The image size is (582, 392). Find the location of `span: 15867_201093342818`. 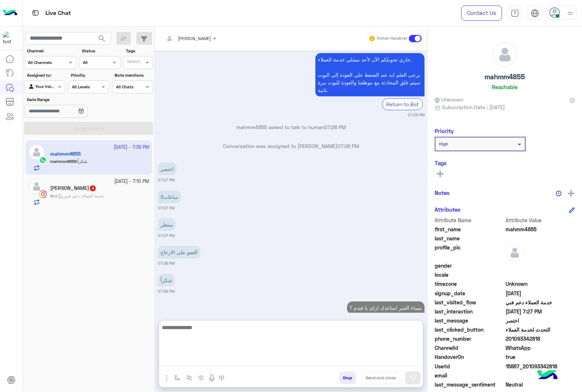

span: 15867_201093342818 is located at coordinates (541, 366).